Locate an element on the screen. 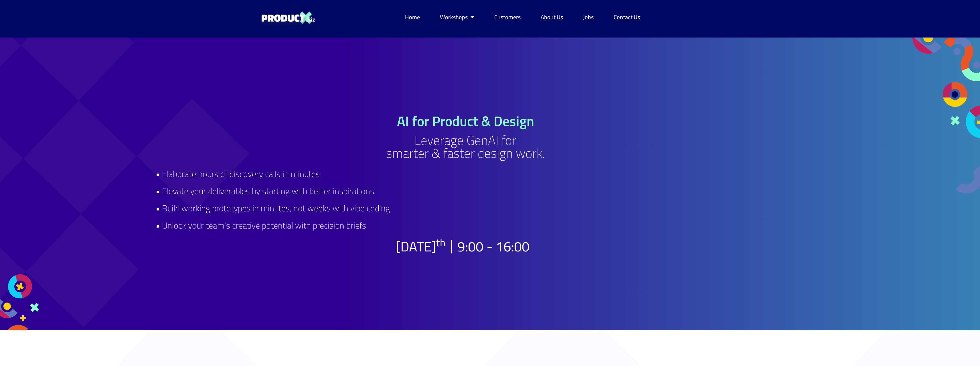  a: Customers is located at coordinates (507, 17).